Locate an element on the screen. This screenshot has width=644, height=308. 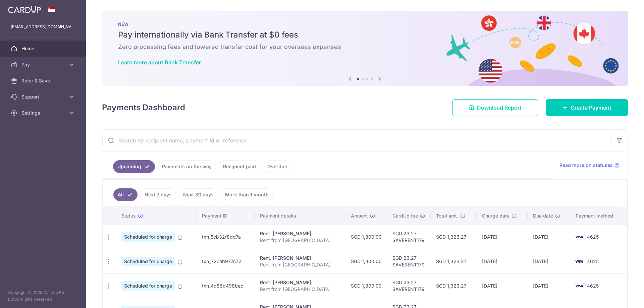
span: Pay is located at coordinates (44, 64).